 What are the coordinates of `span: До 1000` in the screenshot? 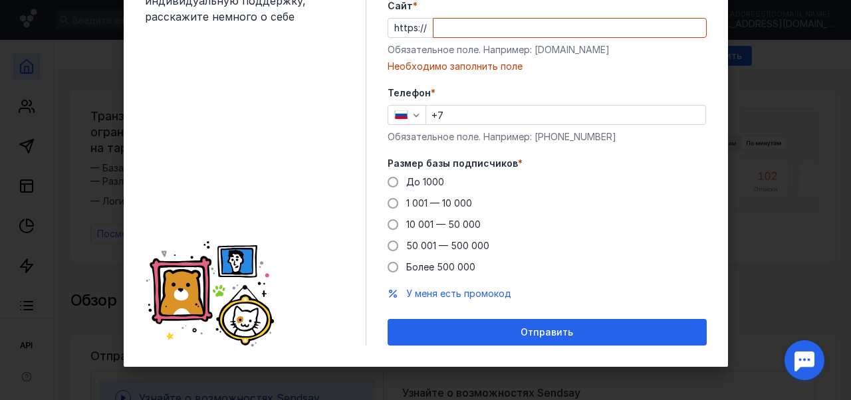 It's located at (425, 181).